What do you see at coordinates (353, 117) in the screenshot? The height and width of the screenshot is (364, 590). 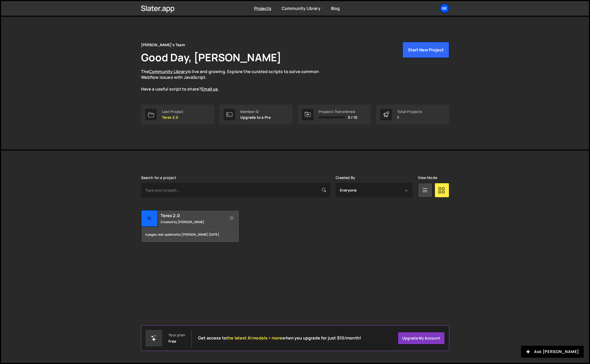 I see `span: 0 / 10` at bounding box center [353, 117].